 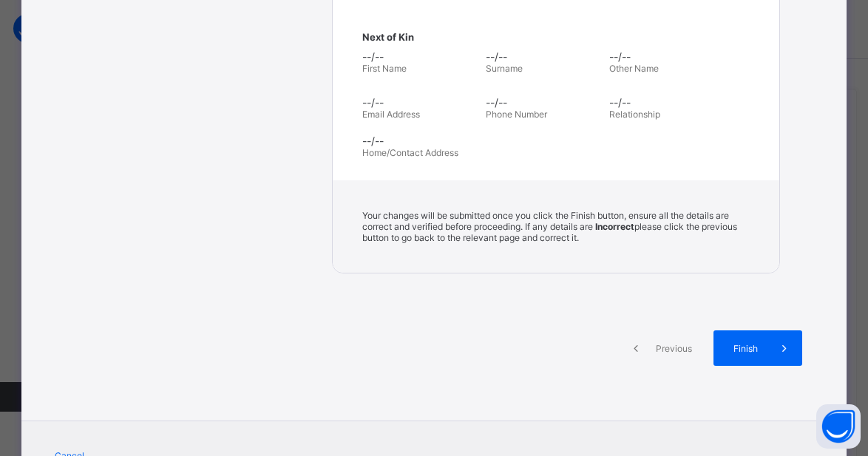 What do you see at coordinates (634, 114) in the screenshot?
I see `span: Relationship` at bounding box center [634, 114].